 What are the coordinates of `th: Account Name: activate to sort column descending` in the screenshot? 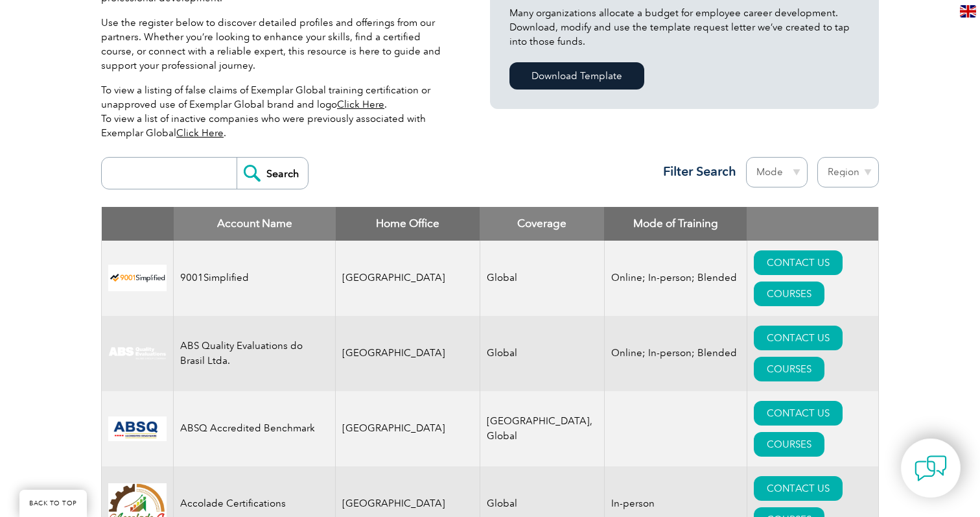 It's located at (255, 224).